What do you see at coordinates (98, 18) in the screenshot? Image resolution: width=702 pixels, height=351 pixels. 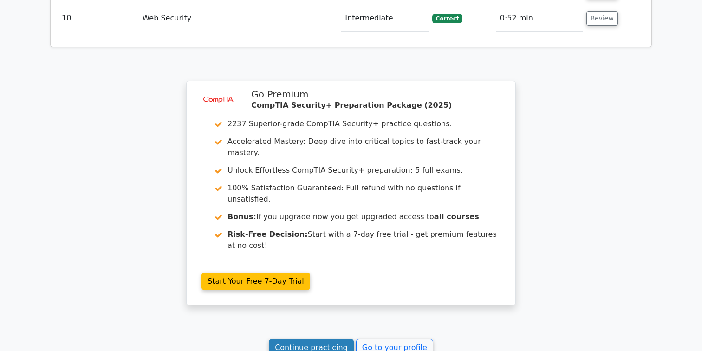 I see `td: 10` at bounding box center [98, 18].